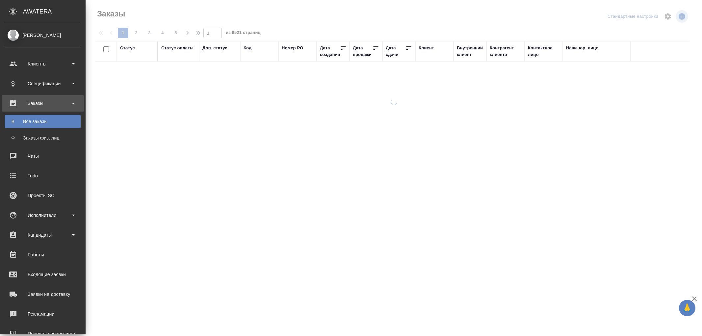  Describe the element at coordinates (43, 255) in the screenshot. I see `a: Работы` at that location.